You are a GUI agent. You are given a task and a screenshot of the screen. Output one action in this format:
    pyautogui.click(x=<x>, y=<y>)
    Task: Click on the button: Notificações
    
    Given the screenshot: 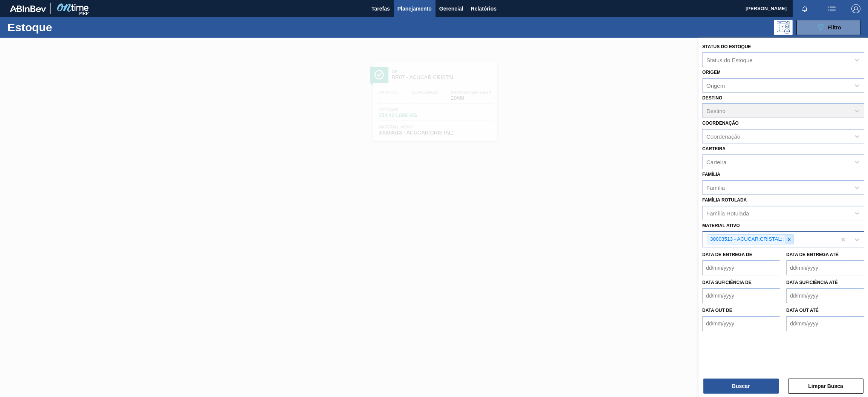 What is the action you would take?
    pyautogui.click(x=804, y=9)
    